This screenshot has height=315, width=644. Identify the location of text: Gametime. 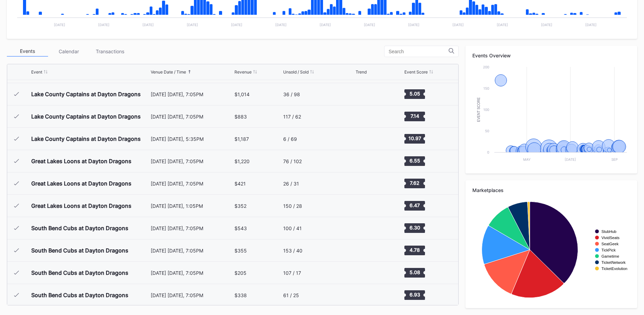
(610, 256).